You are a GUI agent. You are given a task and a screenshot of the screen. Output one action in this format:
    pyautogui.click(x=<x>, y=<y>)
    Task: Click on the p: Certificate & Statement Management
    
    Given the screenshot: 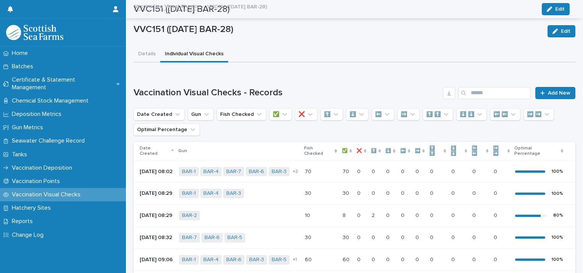 What is the action you would take?
    pyautogui.click(x=63, y=84)
    